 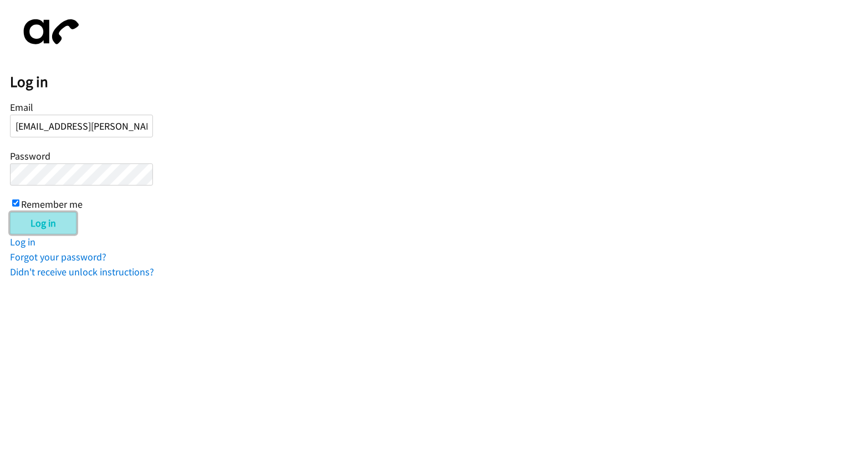 What do you see at coordinates (49, 32) in the screenshot?
I see `img: aphone-8a226864a2ddd6a5e75d1ebefc011f4aa8f32683c2d82f3fb0802fe031f96514.svg` at bounding box center [49, 32].